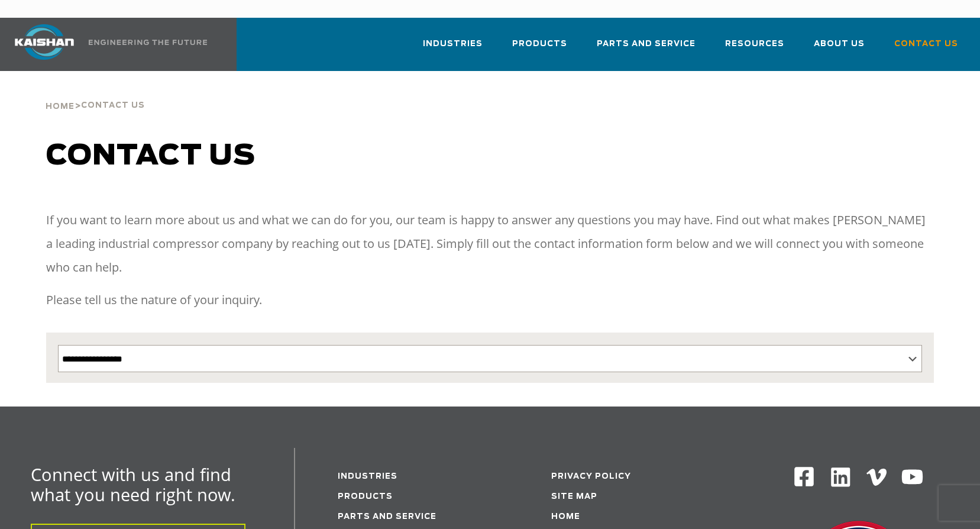 The image size is (980, 529). Describe the element at coordinates (490, 300) in the screenshot. I see `p: Please tell us the nature of your inquiry.` at that location.